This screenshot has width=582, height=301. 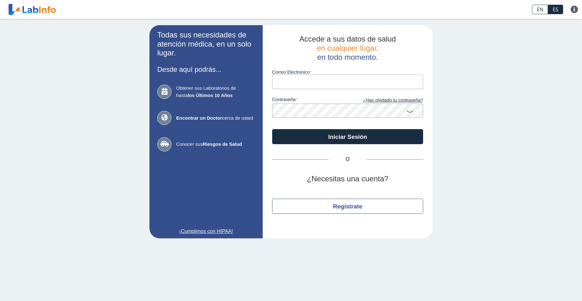 What do you see at coordinates (348, 159) in the screenshot?
I see `span: O` at bounding box center [348, 159].